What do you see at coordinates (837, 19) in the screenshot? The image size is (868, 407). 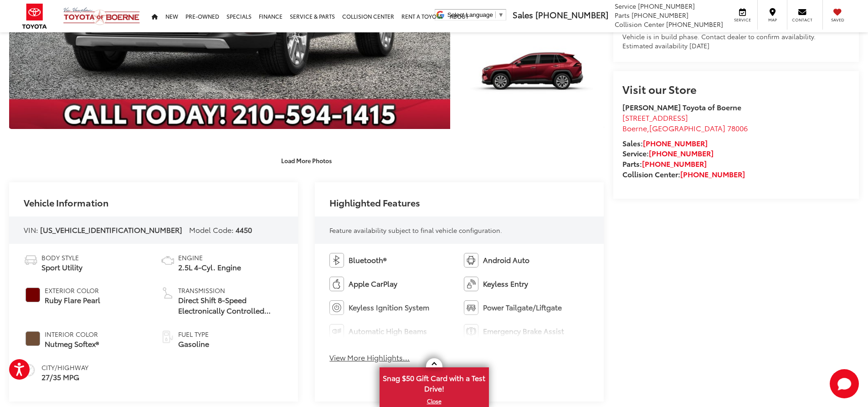 I see `span: Saved` at bounding box center [837, 19].